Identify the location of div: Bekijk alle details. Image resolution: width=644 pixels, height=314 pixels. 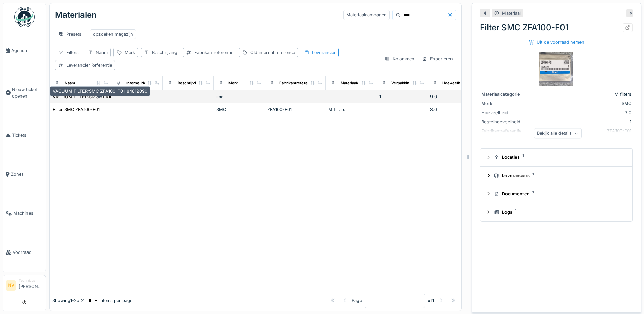
(558, 134).